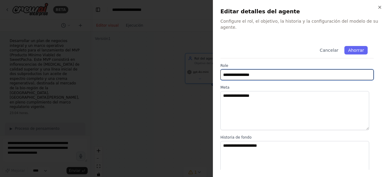 The height and width of the screenshot is (177, 387). What do you see at coordinates (260, 11) in the screenshot?
I see `font: Editar detalles del agente` at bounding box center [260, 11].